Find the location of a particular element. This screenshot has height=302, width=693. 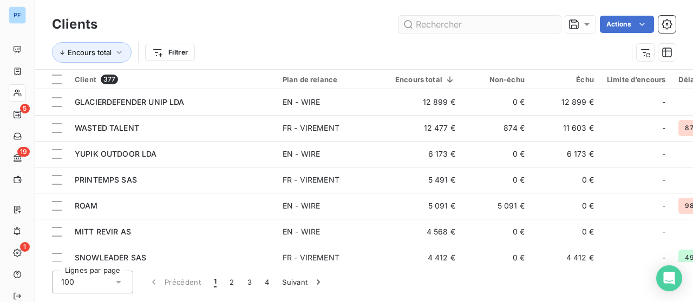

span: 5 is located at coordinates (25, 109).